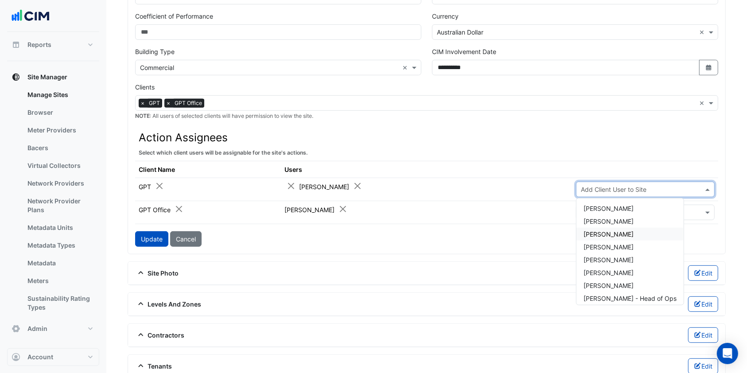  What do you see at coordinates (60, 166) in the screenshot?
I see `a: Virtual Collectors` at bounding box center [60, 166].